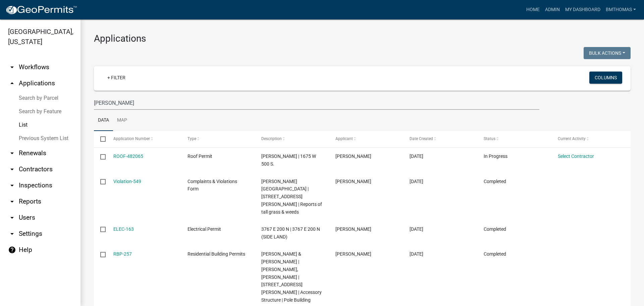 Image resolution: width=644 pixels, height=306 pixels. I want to click on span: Jay Briner, so click(353, 229).